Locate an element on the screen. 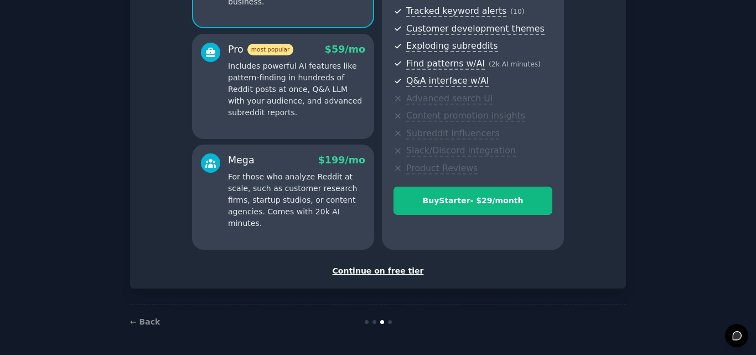 The width and height of the screenshot is (756, 355). div: Continue on free tier is located at coordinates (378, 271).